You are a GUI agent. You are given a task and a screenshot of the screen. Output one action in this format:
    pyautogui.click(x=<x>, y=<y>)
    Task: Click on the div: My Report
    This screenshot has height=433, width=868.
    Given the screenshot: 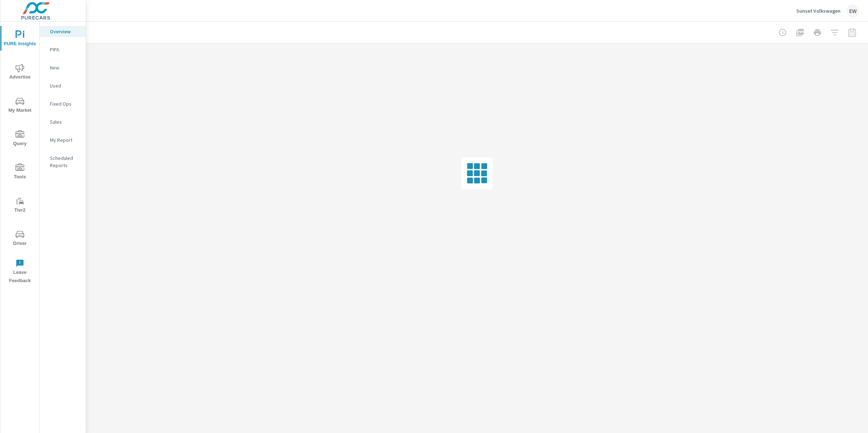 What is the action you would take?
    pyautogui.click(x=62, y=140)
    